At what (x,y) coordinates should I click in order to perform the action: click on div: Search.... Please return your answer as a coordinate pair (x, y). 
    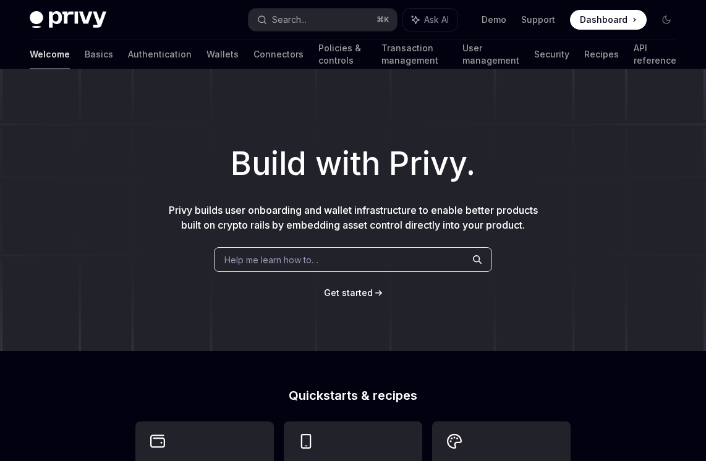
    Looking at the image, I should click on (289, 20).